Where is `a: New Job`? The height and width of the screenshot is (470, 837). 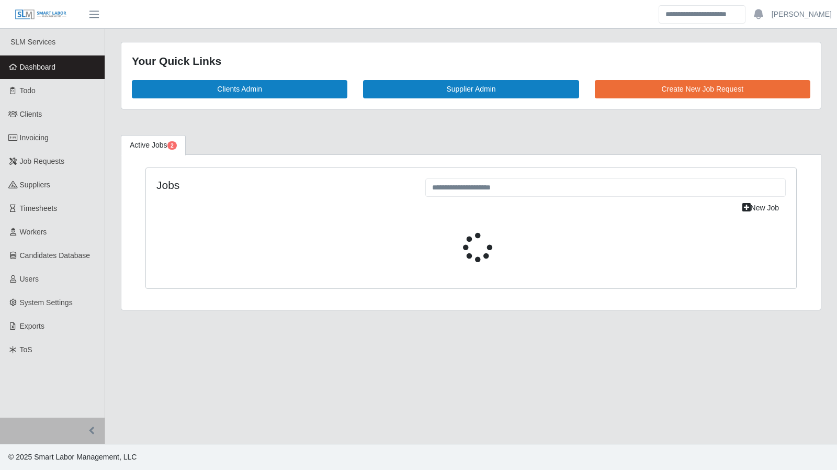 a: New Job is located at coordinates (761, 208).